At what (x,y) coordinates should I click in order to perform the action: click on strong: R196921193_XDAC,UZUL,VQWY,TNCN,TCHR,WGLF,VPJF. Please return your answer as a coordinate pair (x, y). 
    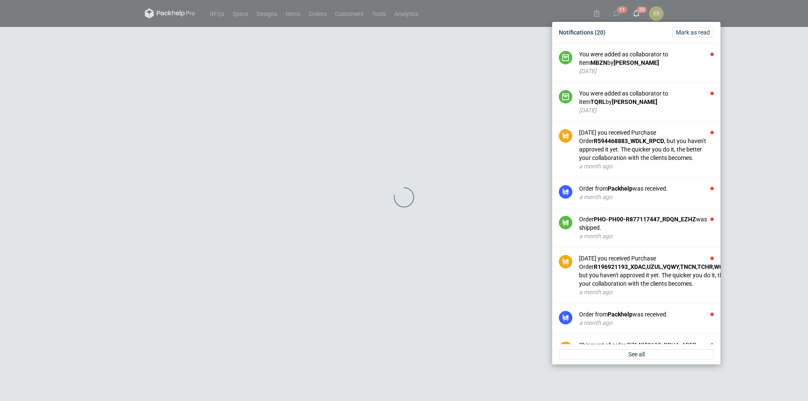
    Looking at the image, I should click on (669, 267).